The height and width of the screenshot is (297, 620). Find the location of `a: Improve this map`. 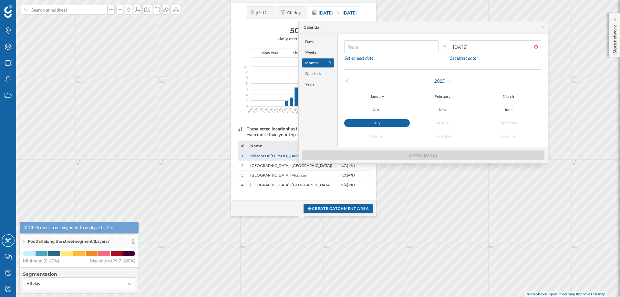

a: Improve this map is located at coordinates (591, 294).